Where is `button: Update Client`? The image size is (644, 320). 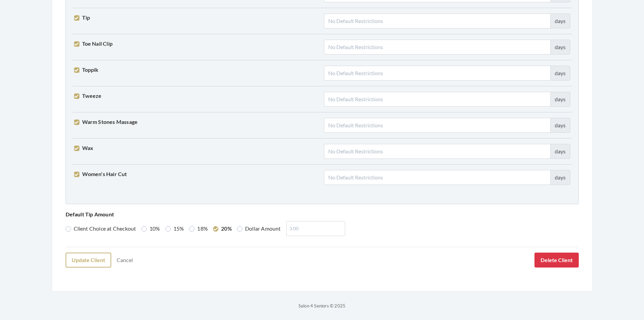 button: Update Client is located at coordinates (88, 260).